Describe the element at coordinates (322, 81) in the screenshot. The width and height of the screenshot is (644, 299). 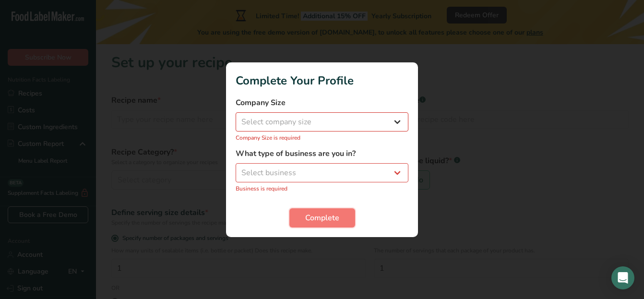
I see `h1: Complete Your Profile` at that location.